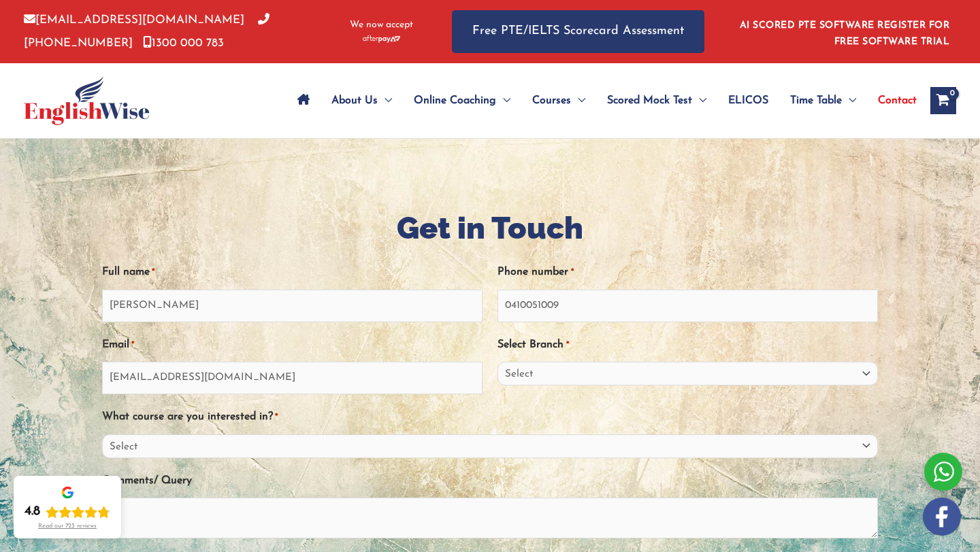 The image size is (980, 552). What do you see at coordinates (551, 101) in the screenshot?
I see `span: Courses` at bounding box center [551, 101].